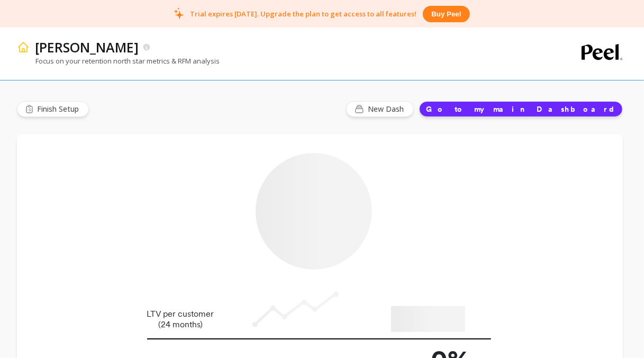 The height and width of the screenshot is (358, 644). I want to click on span: Finish Setup, so click(59, 109).